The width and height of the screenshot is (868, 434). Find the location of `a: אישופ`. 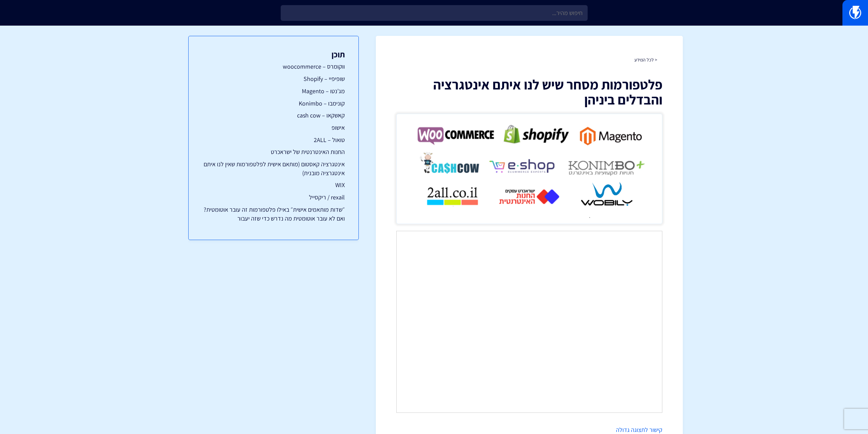

a: אישופ is located at coordinates (274, 128).